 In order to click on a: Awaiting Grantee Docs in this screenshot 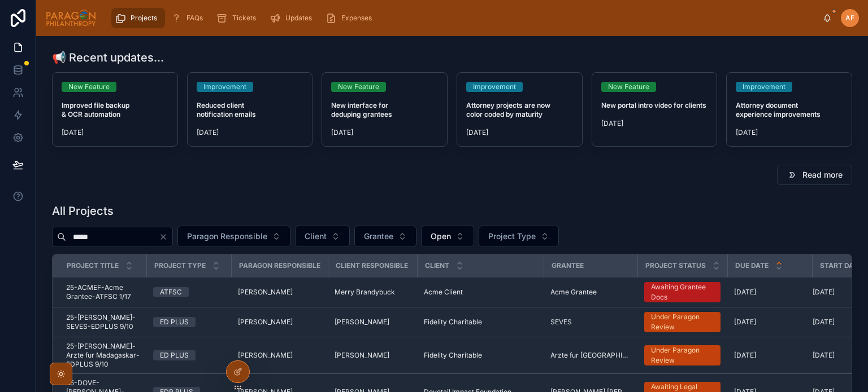, I will do `click(682, 292)`.